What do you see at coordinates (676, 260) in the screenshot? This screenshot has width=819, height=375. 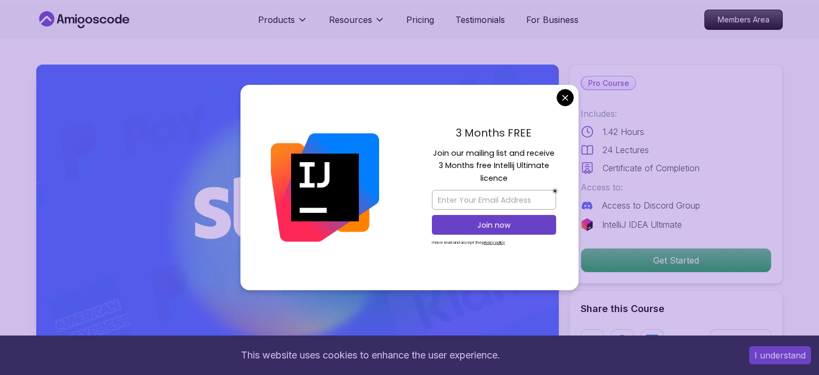 I see `button: Get Started` at bounding box center [676, 260].